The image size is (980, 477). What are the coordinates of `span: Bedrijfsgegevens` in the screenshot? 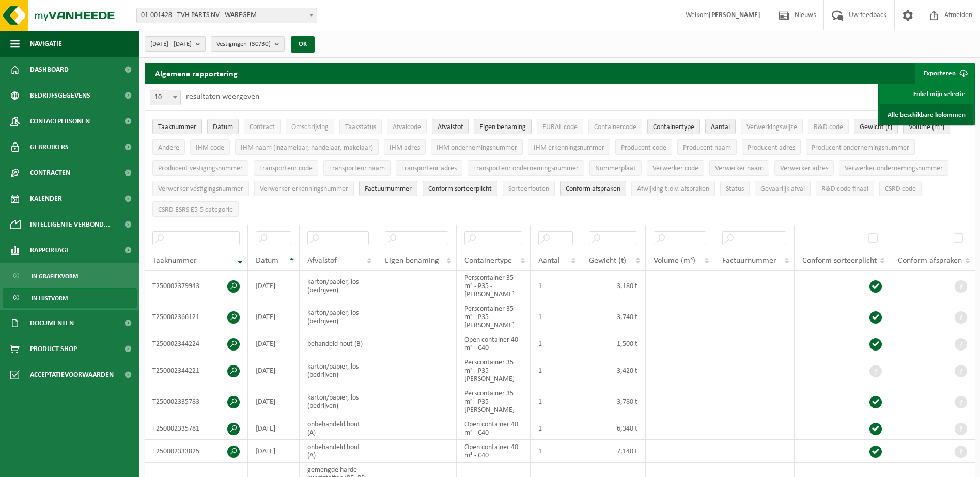 It's located at (60, 96).